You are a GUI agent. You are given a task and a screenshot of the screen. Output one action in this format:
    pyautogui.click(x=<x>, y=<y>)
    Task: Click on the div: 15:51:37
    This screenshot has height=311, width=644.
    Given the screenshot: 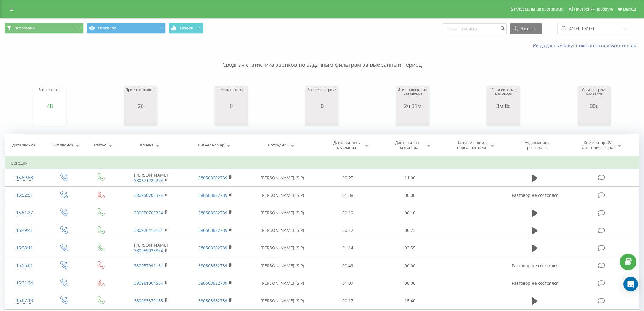 What is the action you would take?
    pyautogui.click(x=24, y=213)
    